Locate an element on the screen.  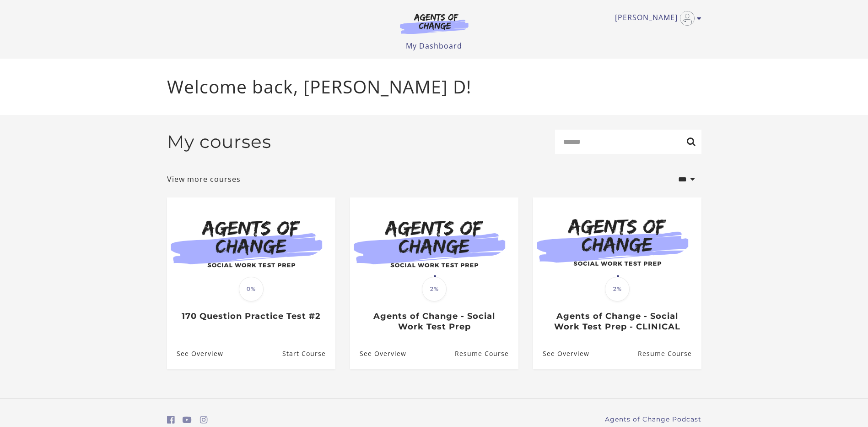
a: https://www.youtube.com/c/AgentsofChangeTestPrepbyMeaganMitchell (Open in a new window) is located at coordinates (187, 420).